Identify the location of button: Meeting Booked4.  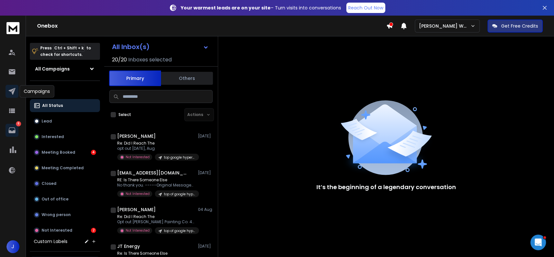
(65, 152).